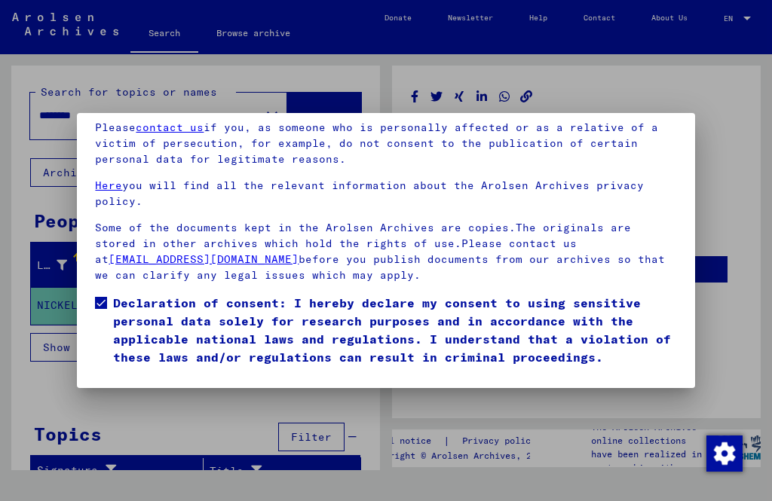  What do you see at coordinates (385, 143) in the screenshot?
I see `p: Please if you, as someone who is personally affected or as a relative of a victim of persecution,...` at bounding box center [385, 143].